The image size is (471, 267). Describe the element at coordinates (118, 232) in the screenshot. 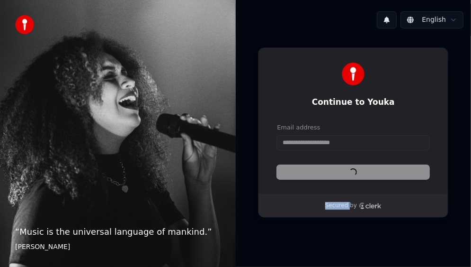

I see `p: “ Music is the universal language of mankind. ”` at that location.